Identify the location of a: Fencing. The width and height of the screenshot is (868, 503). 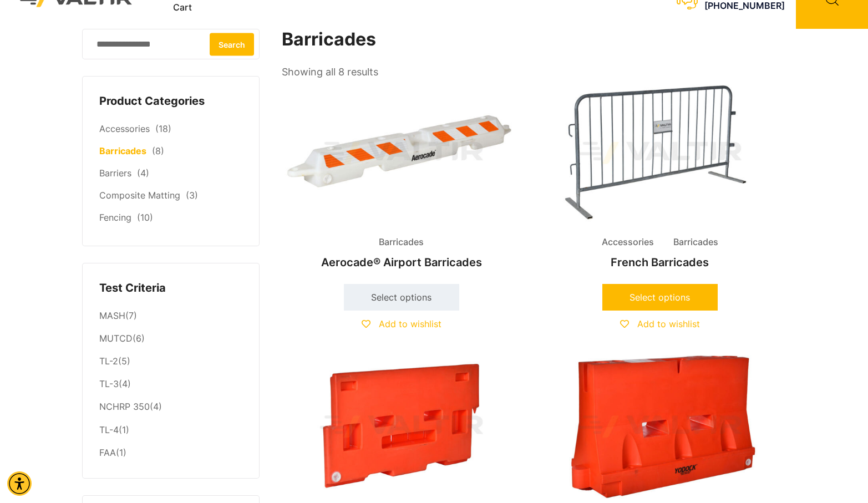
(115, 217).